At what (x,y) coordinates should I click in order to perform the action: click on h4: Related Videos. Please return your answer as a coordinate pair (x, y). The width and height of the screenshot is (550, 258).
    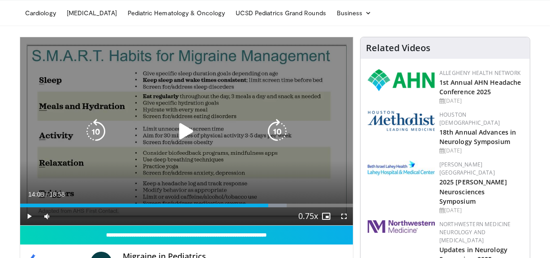
    Looking at the image, I should click on (398, 48).